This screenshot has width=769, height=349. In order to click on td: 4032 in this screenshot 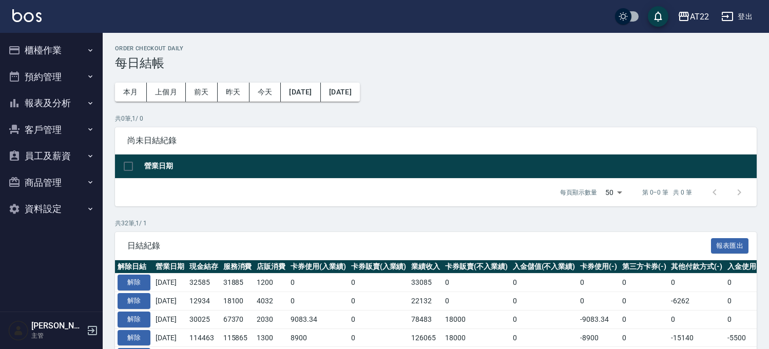, I will do `click(271, 301)`.